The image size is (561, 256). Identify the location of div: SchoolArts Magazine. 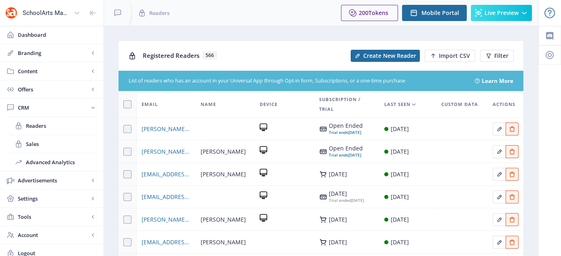
(46, 13).